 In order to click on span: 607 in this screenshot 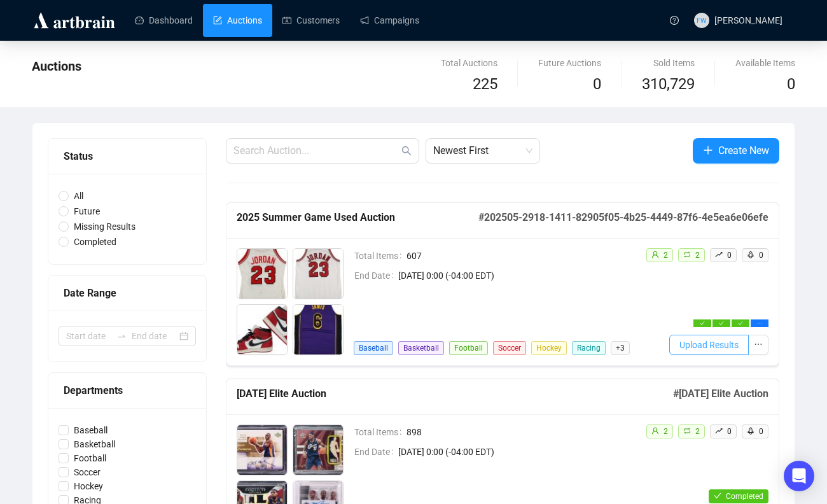, I will do `click(521, 256)`.